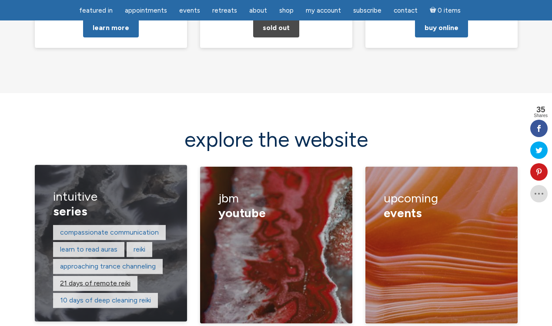 Image resolution: width=552 pixels, height=326 pixels. I want to click on a: Subscribe, so click(367, 10).